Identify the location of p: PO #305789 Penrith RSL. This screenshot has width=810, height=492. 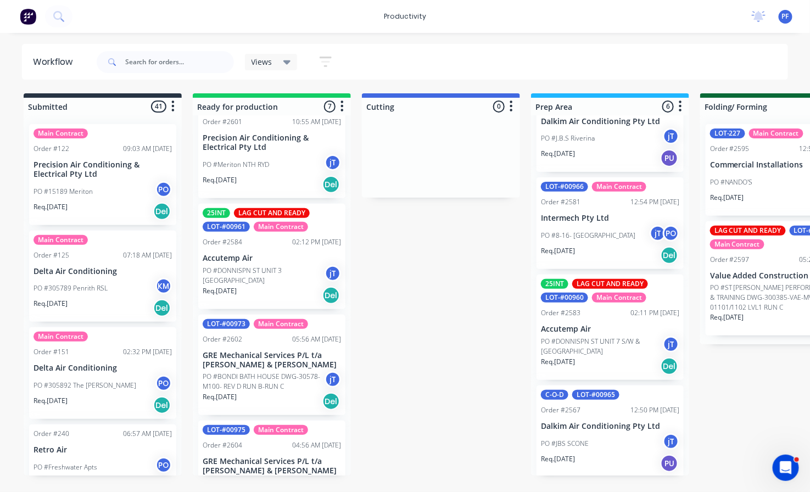
(70, 288).